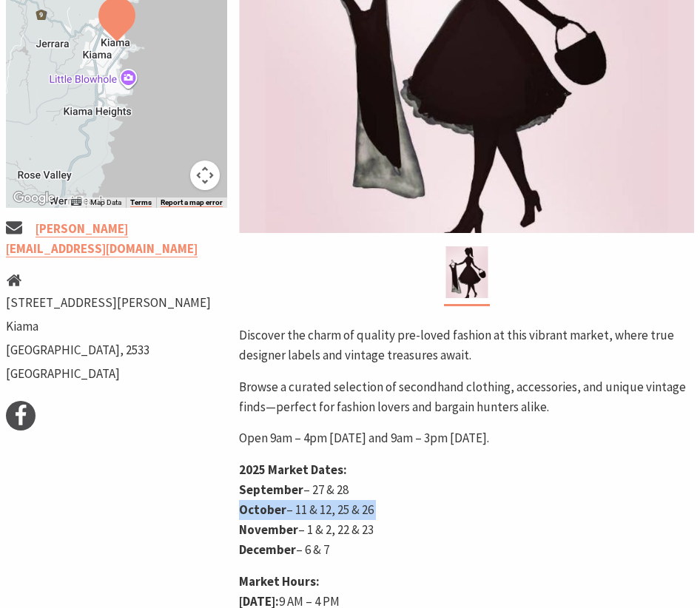 This screenshot has width=700, height=608. Describe the element at coordinates (76, 203) in the screenshot. I see `button: Keyboard shortcuts` at that location.